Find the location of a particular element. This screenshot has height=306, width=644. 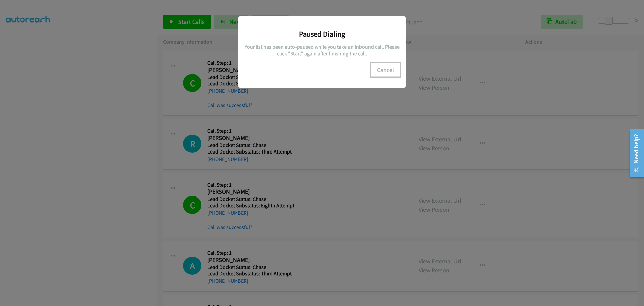

div: Need help? is located at coordinates (12, 22).